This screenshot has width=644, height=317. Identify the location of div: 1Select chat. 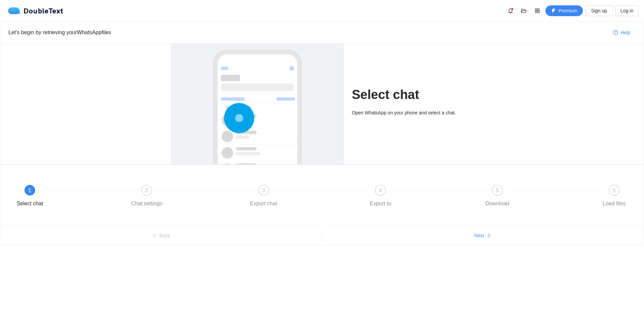
(69, 197).